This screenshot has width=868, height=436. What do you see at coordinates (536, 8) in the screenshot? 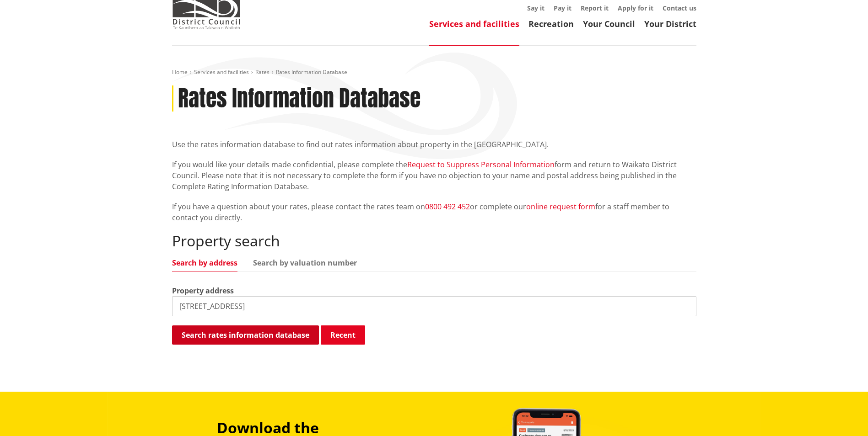
I see `a: Say it` at bounding box center [536, 8].